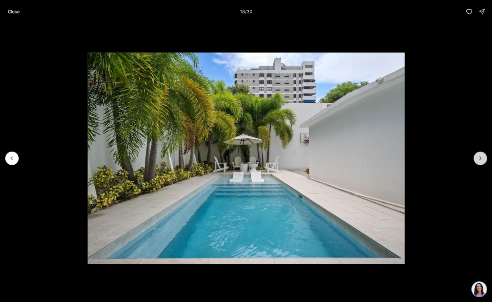  I want to click on button: Previous slide, so click(12, 158).